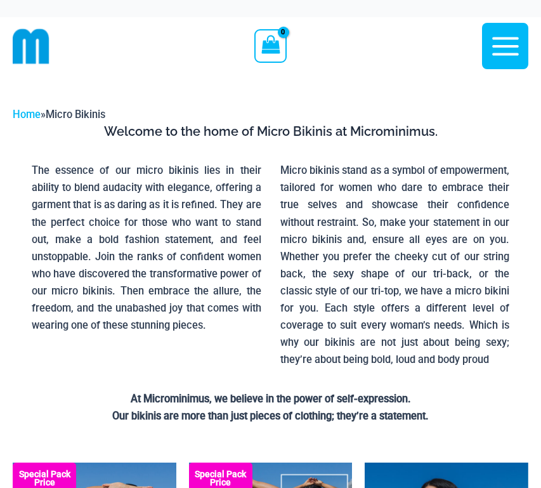 The height and width of the screenshot is (488, 541). What do you see at coordinates (75, 114) in the screenshot?
I see `span: Micro Bikinis` at bounding box center [75, 114].